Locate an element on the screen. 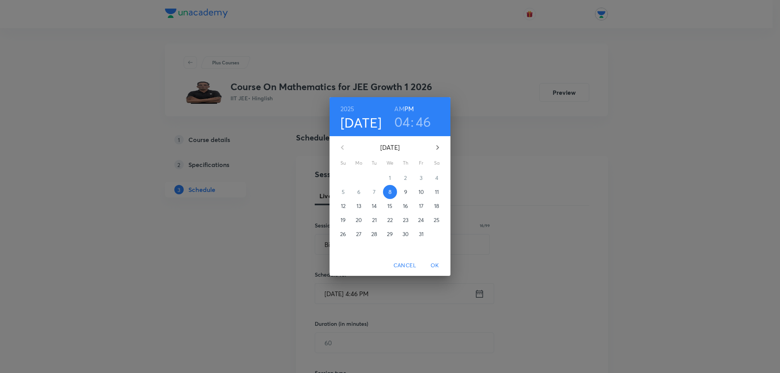 The height and width of the screenshot is (373, 780). button: AM is located at coordinates (399, 109).